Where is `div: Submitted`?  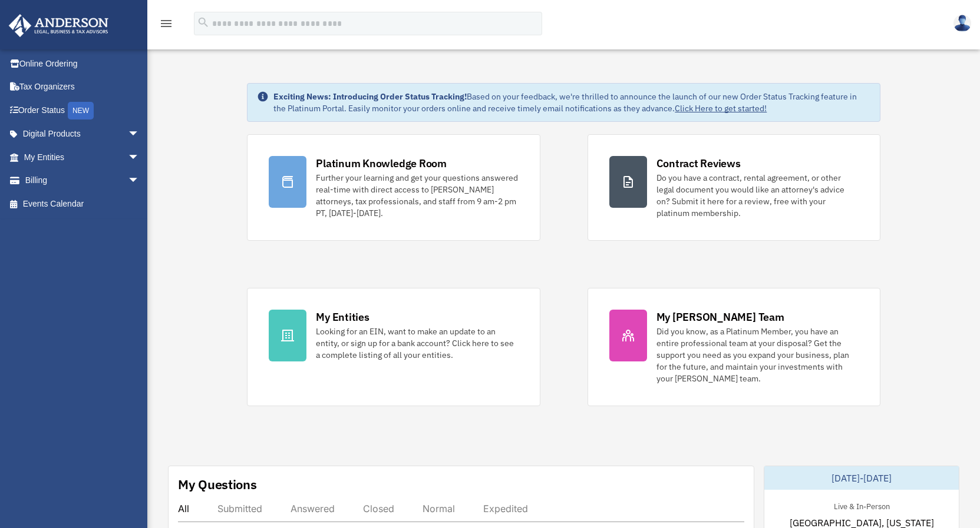
div: Submitted is located at coordinates (240, 509).